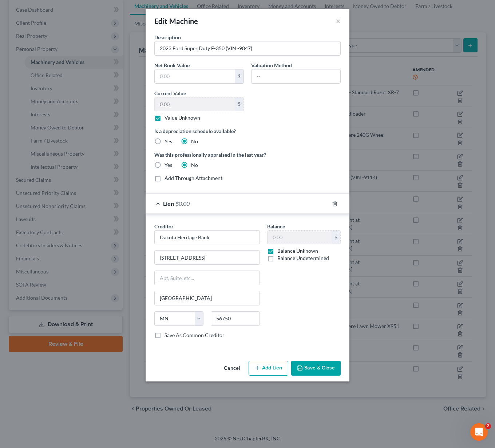  Describe the element at coordinates (276, 226) in the screenshot. I see `label: Balance` at that location.